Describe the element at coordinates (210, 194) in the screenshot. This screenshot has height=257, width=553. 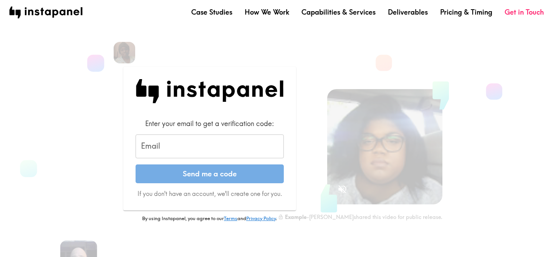
I see `p: If you don't have an account, we'll create one for you.` at that location.